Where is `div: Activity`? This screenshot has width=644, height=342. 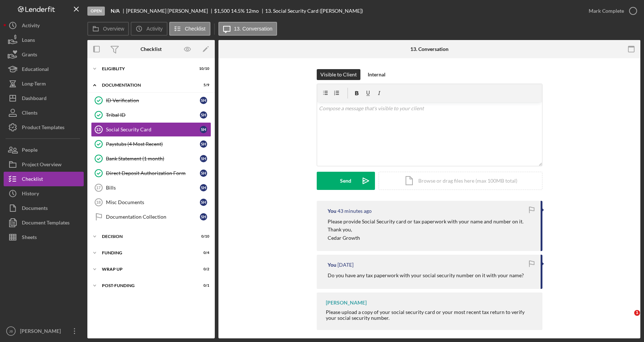
div: Activity is located at coordinates (30, 26).